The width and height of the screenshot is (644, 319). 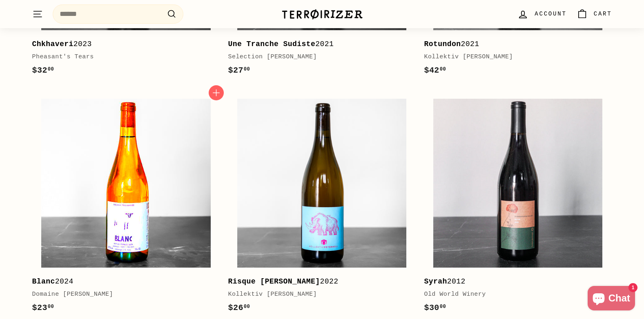 I want to click on div: Old World Winery, so click(x=514, y=295).